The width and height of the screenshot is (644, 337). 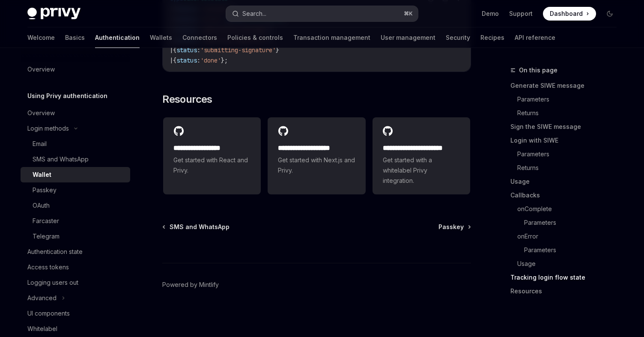 I want to click on a: Recipes, so click(x=492, y=38).